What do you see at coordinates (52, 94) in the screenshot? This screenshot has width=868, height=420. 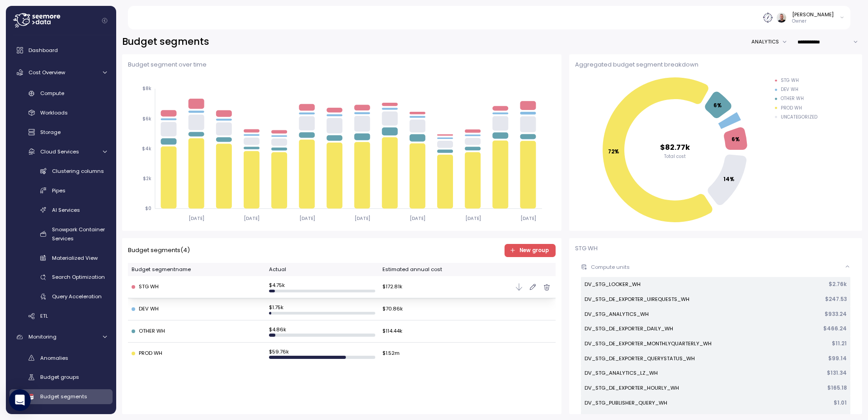 I see `span: Compute` at bounding box center [52, 94].